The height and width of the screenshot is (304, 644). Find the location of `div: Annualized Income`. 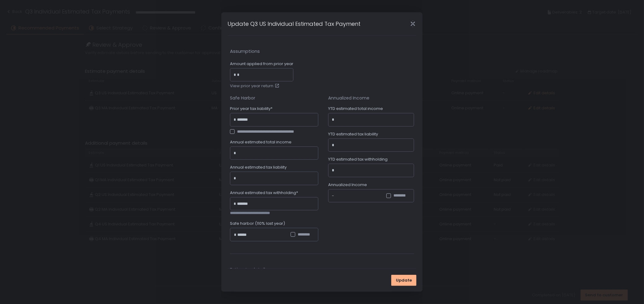

div: Annualized Income is located at coordinates (371, 98).